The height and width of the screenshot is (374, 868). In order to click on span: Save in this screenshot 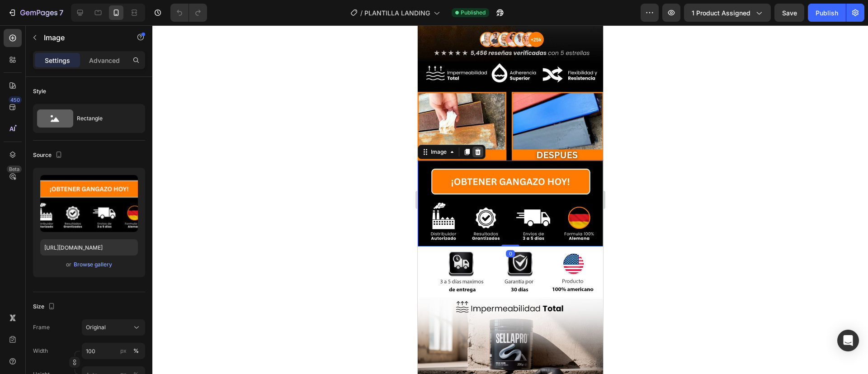, I will do `click(789, 12)`.